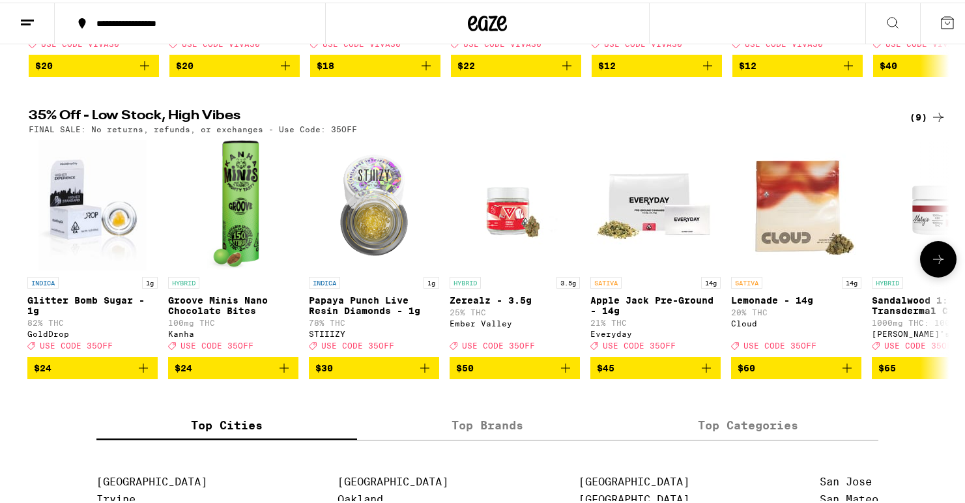  Describe the element at coordinates (887, 366) in the screenshot. I see `span: $65` at that location.